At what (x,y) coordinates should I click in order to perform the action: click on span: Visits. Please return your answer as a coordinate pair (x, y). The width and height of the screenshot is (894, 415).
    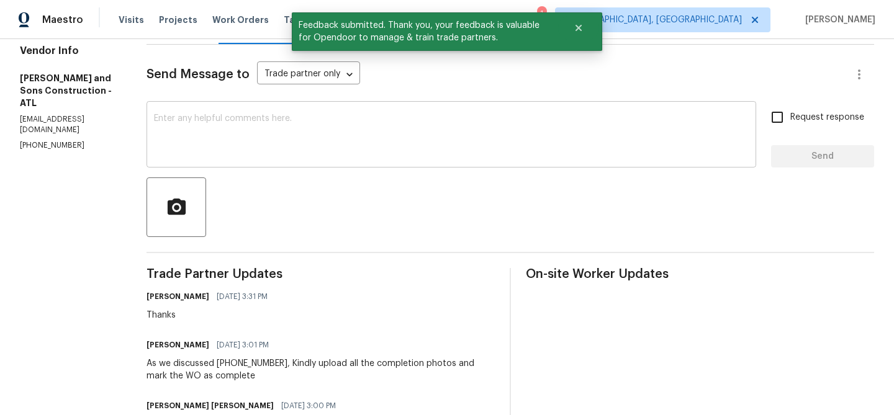
    Looking at the image, I should click on (131, 20).